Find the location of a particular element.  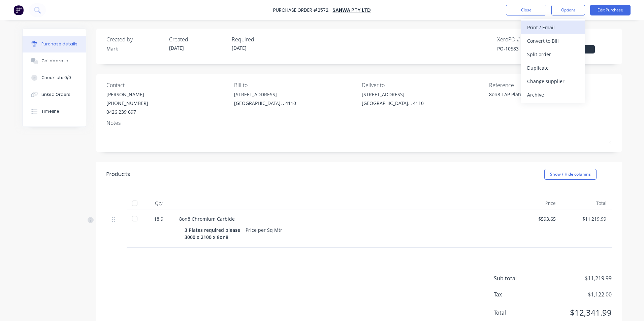

div: Qty is located at coordinates (158, 203).